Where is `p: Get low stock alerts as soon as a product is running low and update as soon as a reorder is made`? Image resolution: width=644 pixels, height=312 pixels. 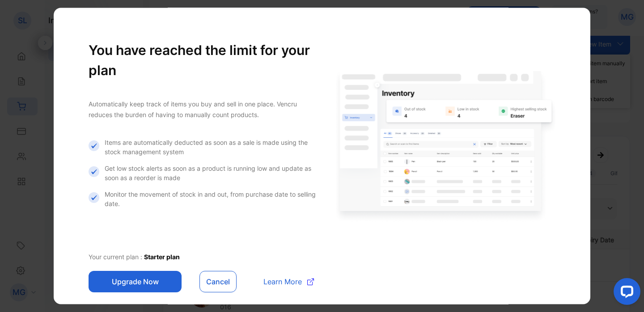 p: Get low stock alerts as soon as a product is running low and update as soon as a reorder is made is located at coordinates (211, 173).